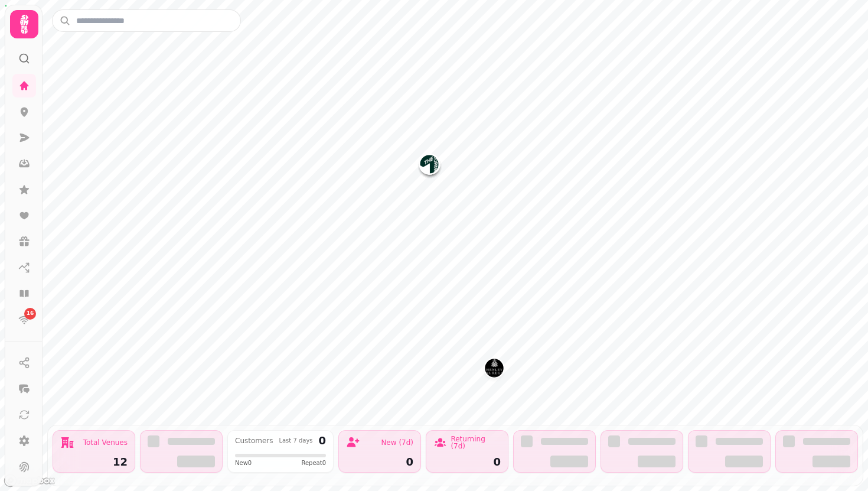 This screenshot has width=868, height=491. I want to click on div: Total Venues, so click(105, 443).